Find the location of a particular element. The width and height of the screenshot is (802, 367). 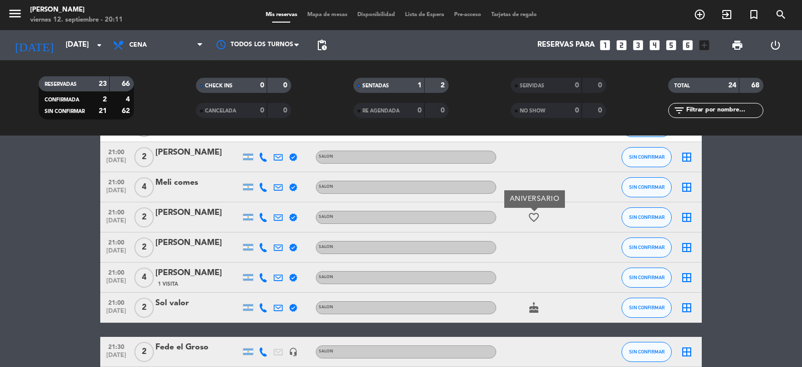

i: search is located at coordinates (781, 15).